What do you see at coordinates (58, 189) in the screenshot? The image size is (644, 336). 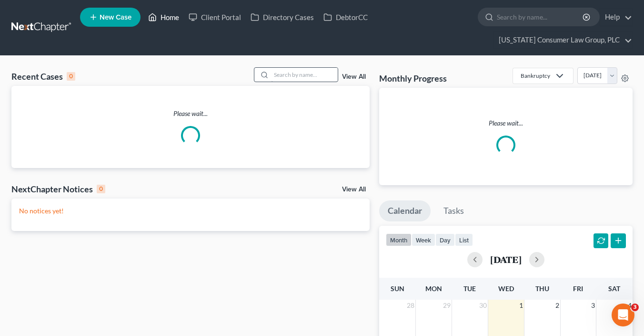 I see `div: NextChapter Notices` at bounding box center [58, 189].